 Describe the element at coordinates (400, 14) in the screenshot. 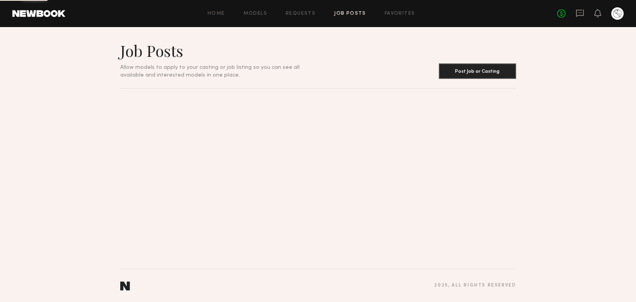

I see `a: Favorites` at that location.